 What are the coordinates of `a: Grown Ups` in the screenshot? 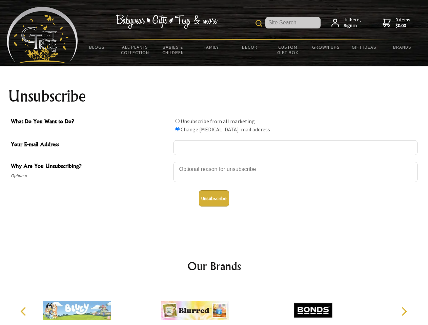 It's located at (325, 47).